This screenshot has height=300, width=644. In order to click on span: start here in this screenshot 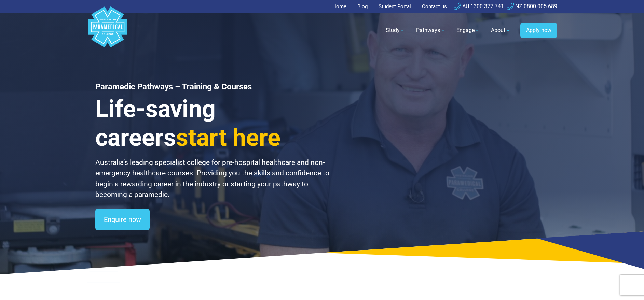, I will do `click(228, 138)`.